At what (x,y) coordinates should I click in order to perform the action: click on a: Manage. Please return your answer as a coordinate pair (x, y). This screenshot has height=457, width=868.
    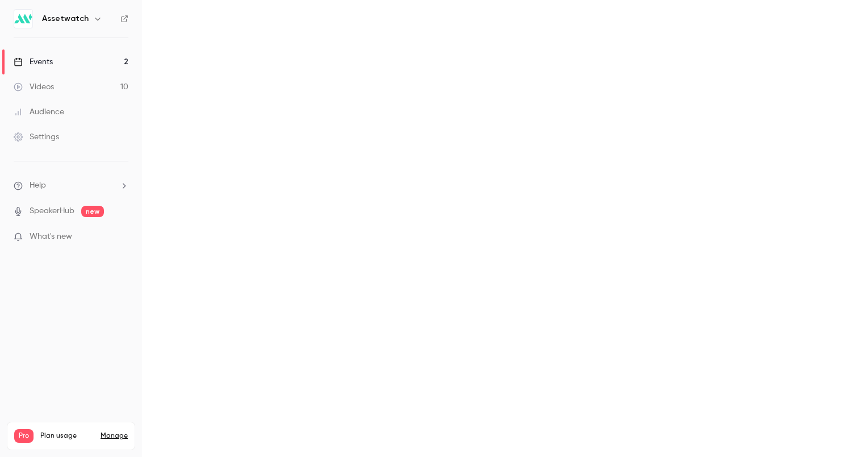
    Looking at the image, I should click on (114, 436).